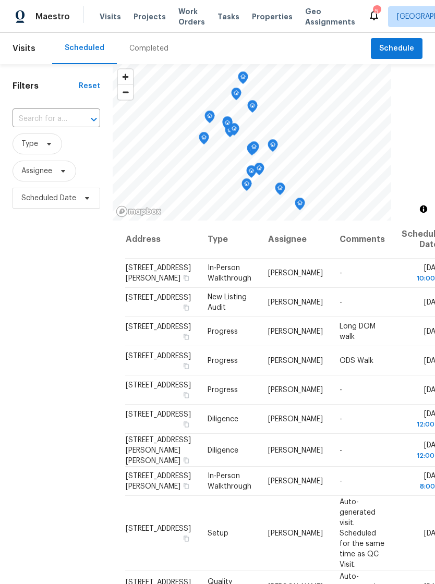  I want to click on span: Schedule, so click(396, 48).